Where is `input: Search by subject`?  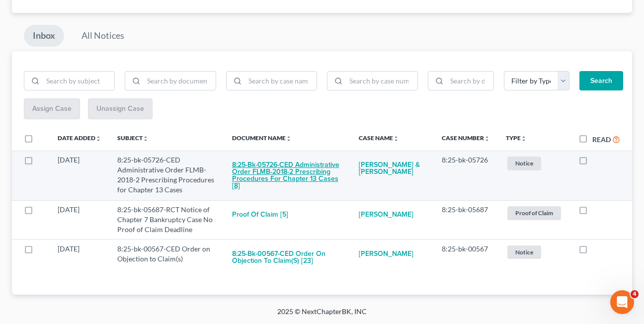
input: Search by subject is located at coordinates (78, 81).